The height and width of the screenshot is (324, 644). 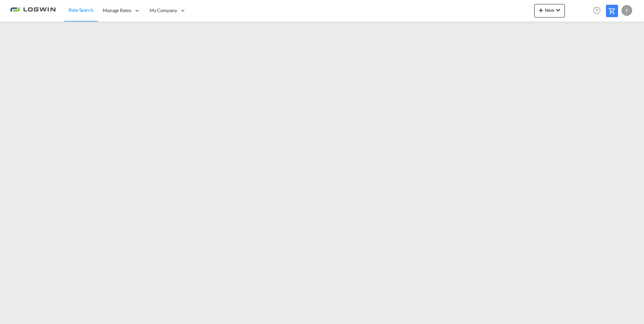 What do you see at coordinates (117, 11) in the screenshot?
I see `span: Manage Rates` at bounding box center [117, 11].